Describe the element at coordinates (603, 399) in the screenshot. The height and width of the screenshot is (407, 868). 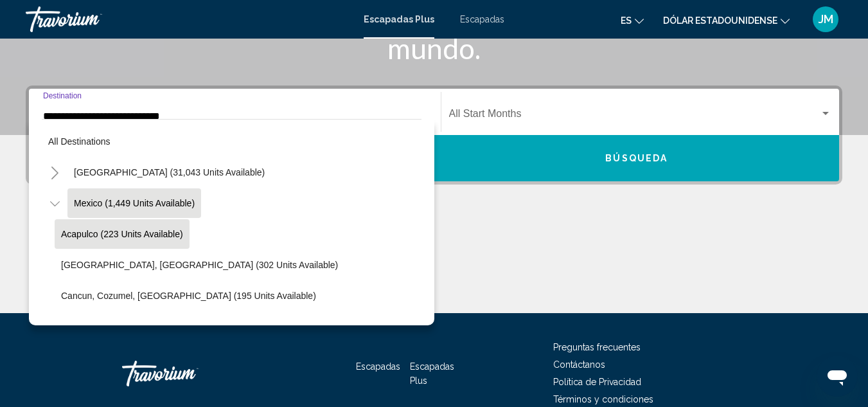
I see `font: Términos y condiciones` at that location.